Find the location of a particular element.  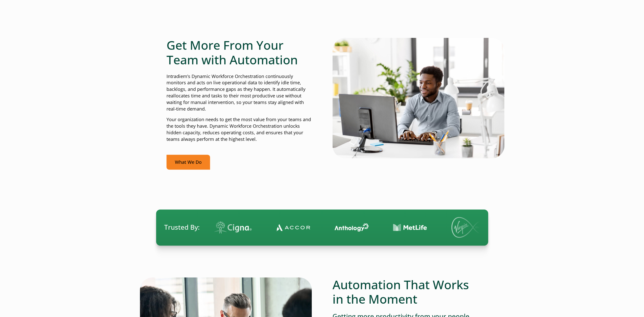

img: Contact Center Automation Accor Logo is located at coordinates (292, 228).